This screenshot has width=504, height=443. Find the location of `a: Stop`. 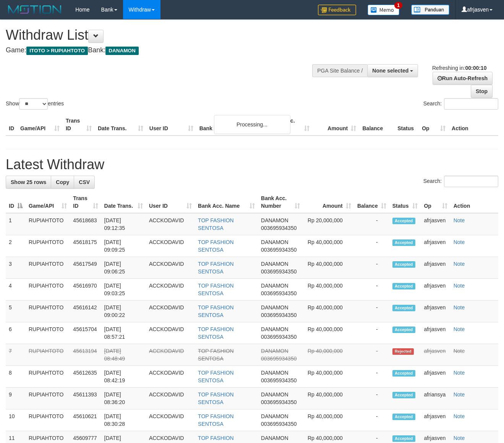

a: Stop is located at coordinates (482, 91).